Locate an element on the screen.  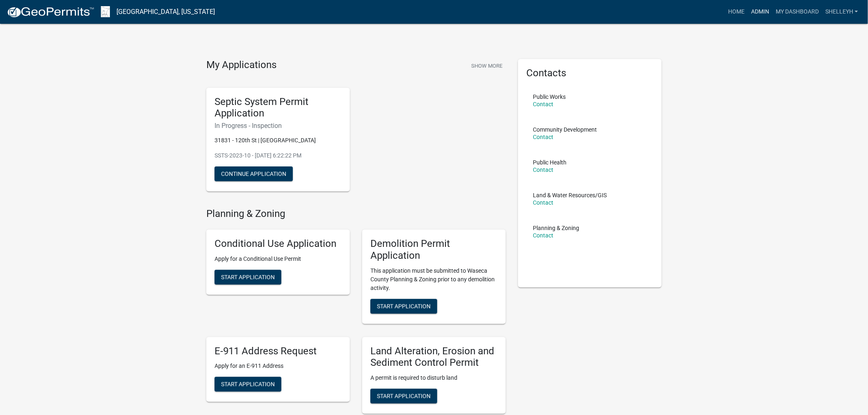
h5: Demolition Permit Application is located at coordinates (434, 250).